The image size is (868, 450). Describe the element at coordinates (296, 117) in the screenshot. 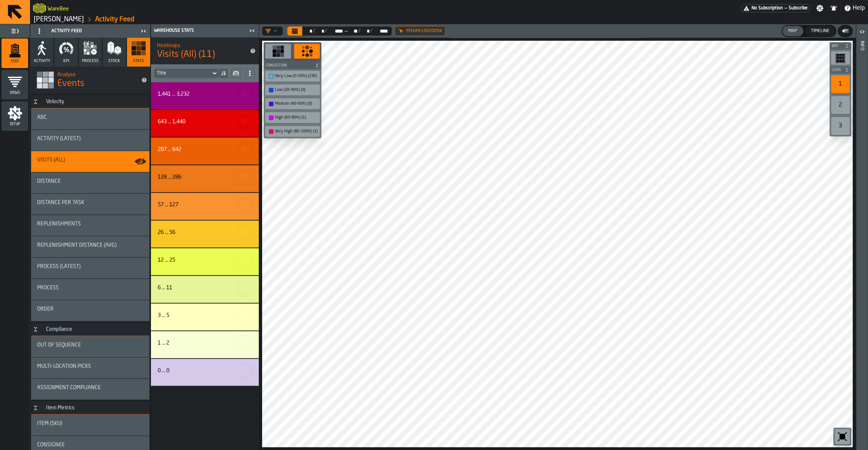

I see `div: High (60-80%) (1)` at that location.